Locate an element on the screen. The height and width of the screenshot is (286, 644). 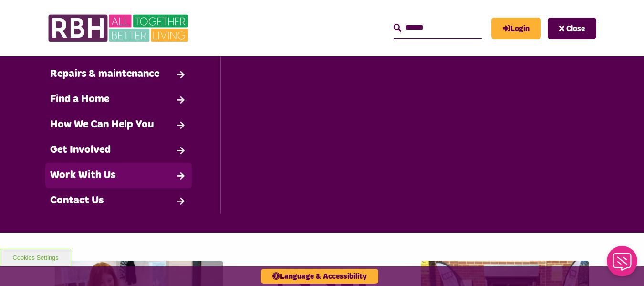
a: Work With Us is located at coordinates (118, 175).